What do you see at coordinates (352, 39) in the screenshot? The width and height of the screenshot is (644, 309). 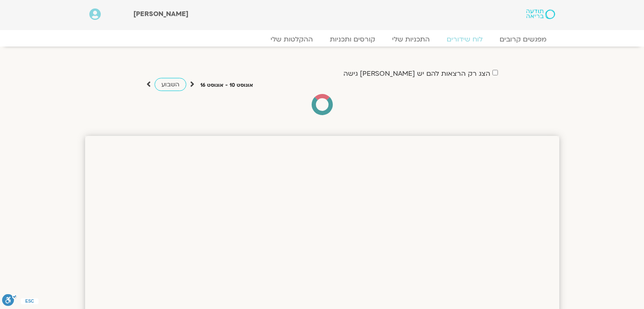 I see `a: קורסים ותכניות` at bounding box center [352, 39].